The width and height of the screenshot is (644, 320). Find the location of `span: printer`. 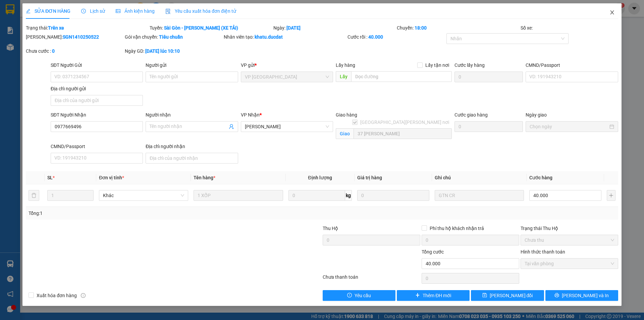

span: printer is located at coordinates (557, 295).